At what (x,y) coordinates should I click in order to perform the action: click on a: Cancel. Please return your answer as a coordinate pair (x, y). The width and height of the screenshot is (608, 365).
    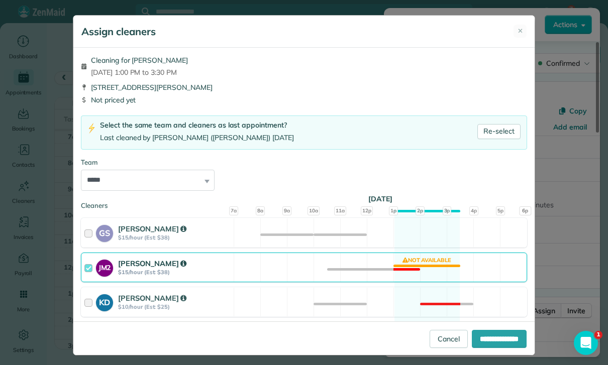
    Looking at the image, I should click on (449, 339).